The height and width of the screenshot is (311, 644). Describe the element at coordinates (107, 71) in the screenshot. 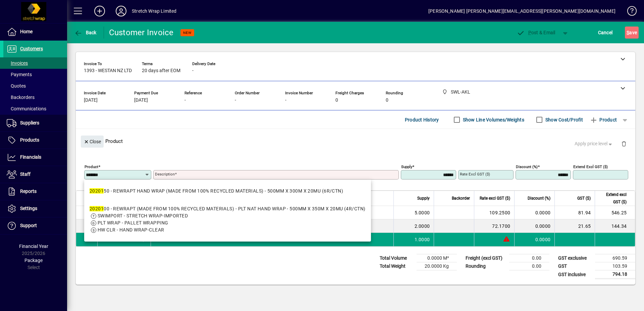

I see `span: 1393 - WESTAN NZ LTD` at that location.